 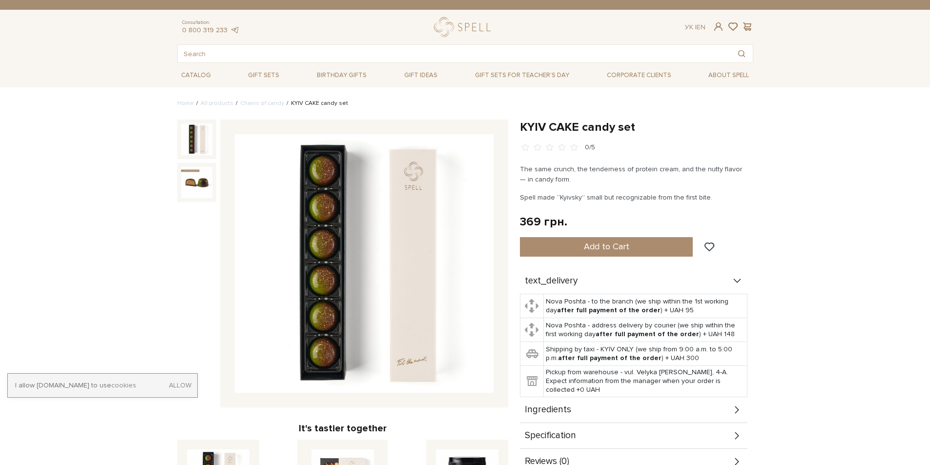 I want to click on a: 0 800 319 233, so click(x=205, y=30).